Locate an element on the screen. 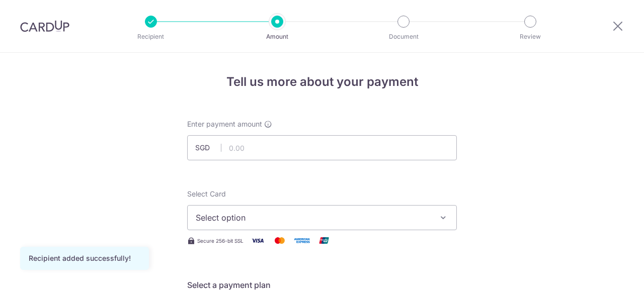 The width and height of the screenshot is (644, 298). span: SGD is located at coordinates (208, 148).